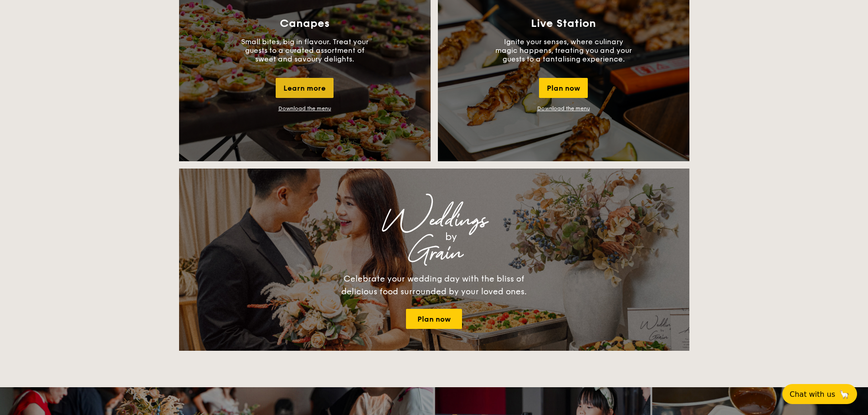 This screenshot has height=415, width=868. What do you see at coordinates (434, 221) in the screenshot?
I see `div: Weddings` at bounding box center [434, 221].